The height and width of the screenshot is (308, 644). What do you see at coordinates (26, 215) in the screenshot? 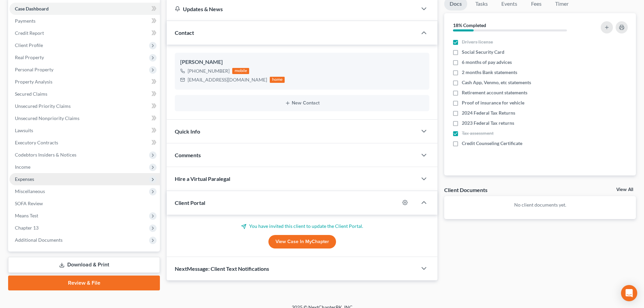
I see `span: Means Test` at bounding box center [26, 215].